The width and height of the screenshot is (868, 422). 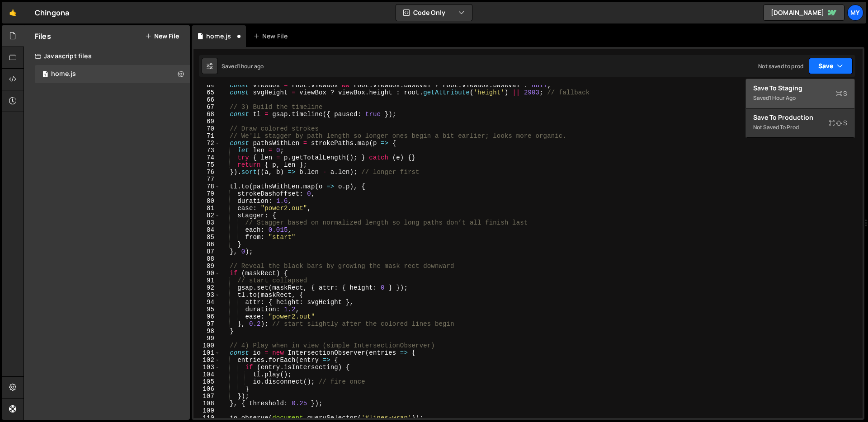 What do you see at coordinates (207, 208) in the screenshot?
I see `div: 81` at bounding box center [207, 208].